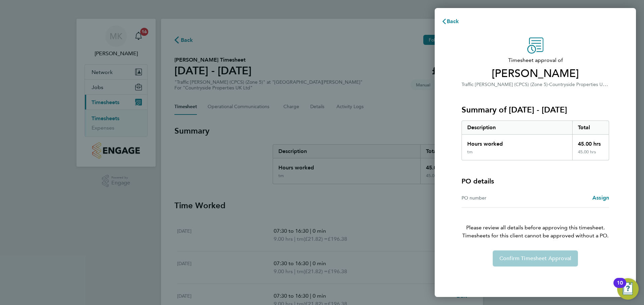 This screenshot has height=305, width=644. What do you see at coordinates (590, 128) in the screenshot?
I see `div: Total` at bounding box center [590, 128].